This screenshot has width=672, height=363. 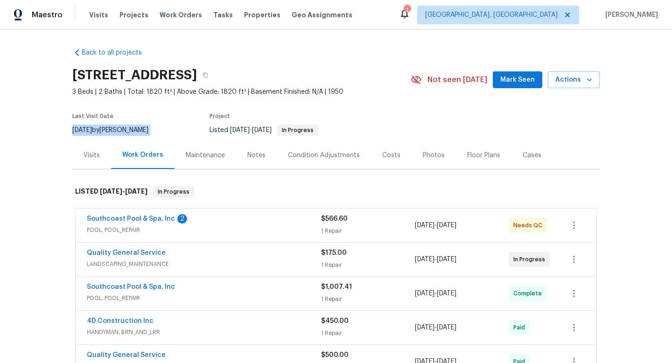 I want to click on a: Back to all projects, so click(x=117, y=53).